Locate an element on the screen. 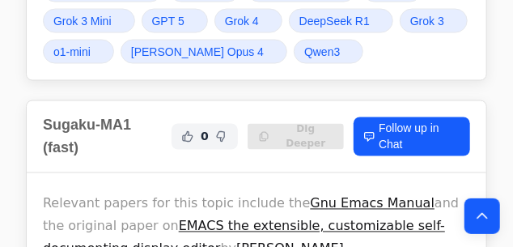 Image resolution: width=513 pixels, height=247 pixels. a: Grok 3 is located at coordinates (433, 21).